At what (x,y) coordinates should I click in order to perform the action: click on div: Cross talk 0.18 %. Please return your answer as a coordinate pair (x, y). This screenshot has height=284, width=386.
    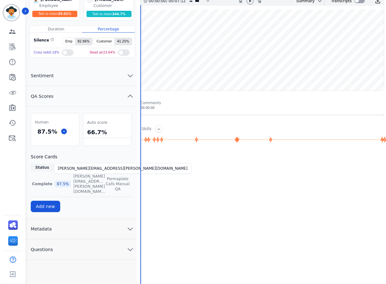
    Looking at the image, I should click on (46, 53).